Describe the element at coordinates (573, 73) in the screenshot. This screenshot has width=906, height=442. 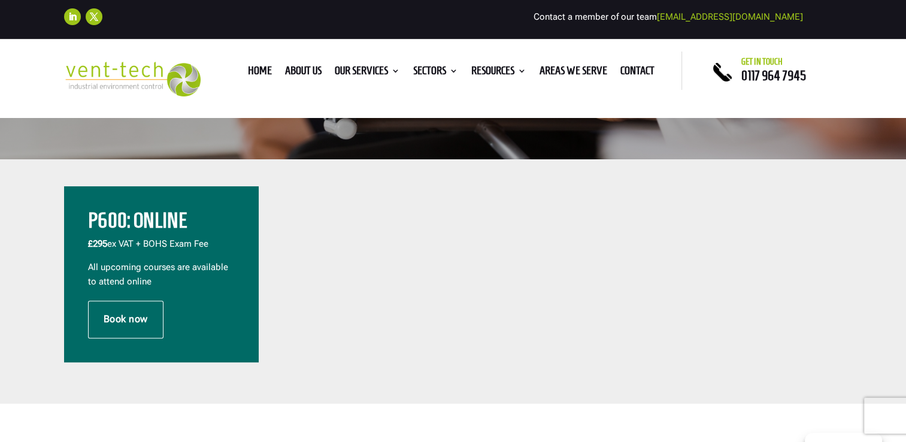
I see `a: Areas We Serve` at that location.